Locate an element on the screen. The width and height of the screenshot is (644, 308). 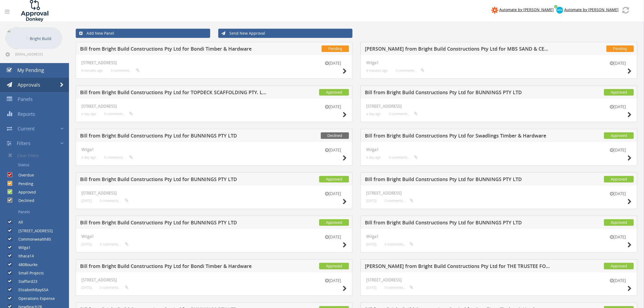
label: 480Bourke is located at coordinates (25, 265).